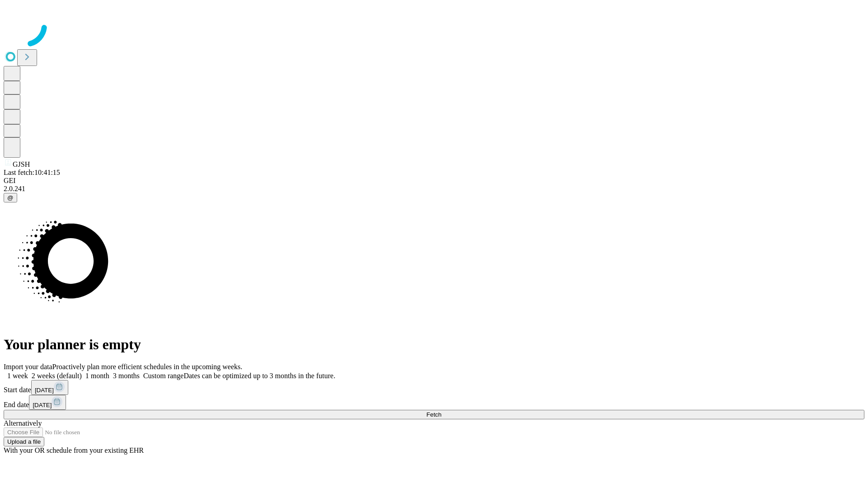 Image resolution: width=868 pixels, height=488 pixels. What do you see at coordinates (28, 367) in the screenshot?
I see `span: Import your data` at bounding box center [28, 367].